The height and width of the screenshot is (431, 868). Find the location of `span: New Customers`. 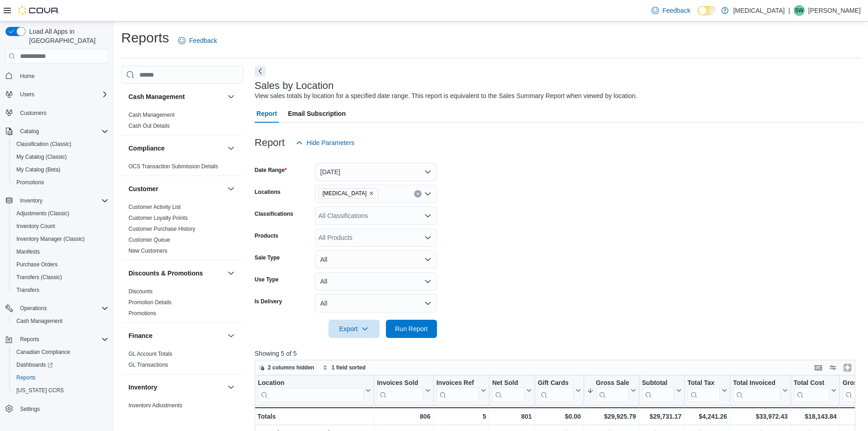

span: New Customers is located at coordinates (148, 251).